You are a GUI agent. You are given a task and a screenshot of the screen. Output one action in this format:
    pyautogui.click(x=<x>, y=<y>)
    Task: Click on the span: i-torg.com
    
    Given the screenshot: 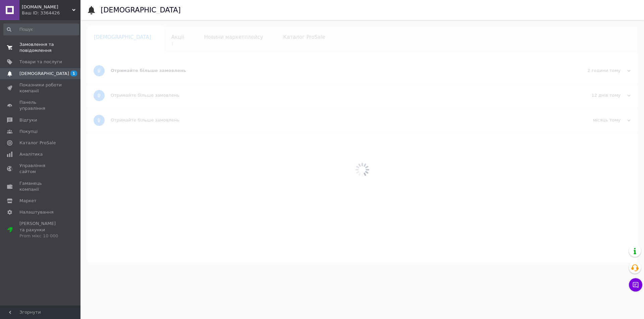 What is the action you would take?
    pyautogui.click(x=47, y=7)
    